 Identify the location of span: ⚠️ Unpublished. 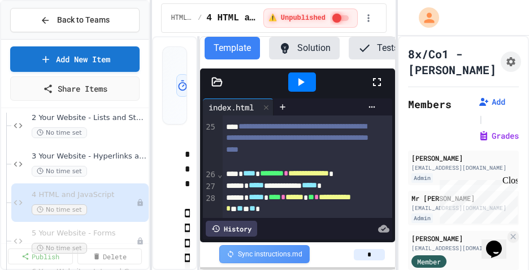
(297, 18).